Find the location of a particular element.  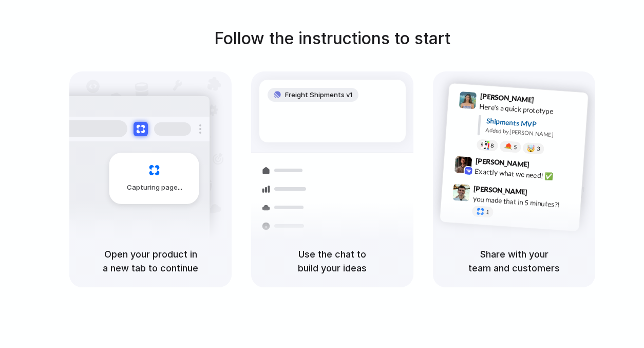

span: 3 is located at coordinates (538, 148).